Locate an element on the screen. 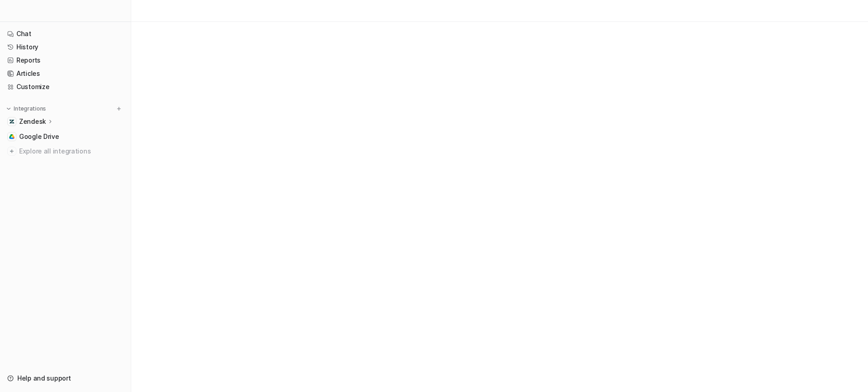  a: Google DriveGoogle Drive is located at coordinates (65, 136).